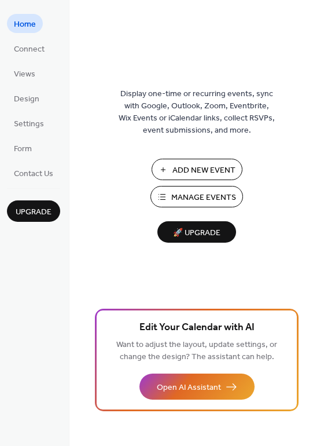  What do you see at coordinates (24, 73) in the screenshot?
I see `a: Views` at bounding box center [24, 73].